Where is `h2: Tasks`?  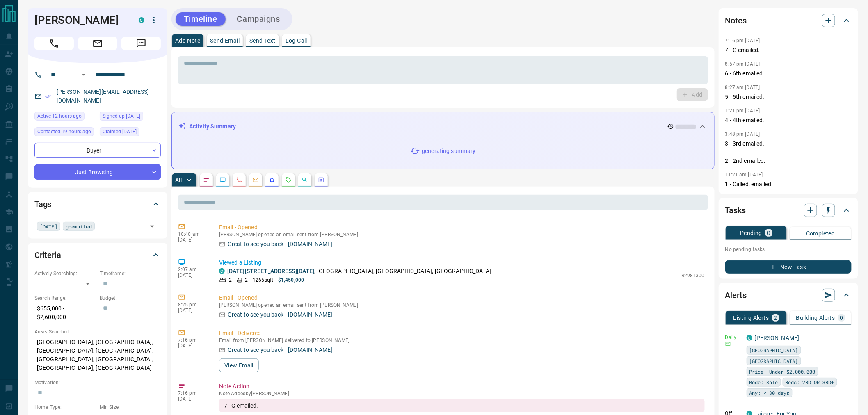
h2: Tasks is located at coordinates (736, 211).